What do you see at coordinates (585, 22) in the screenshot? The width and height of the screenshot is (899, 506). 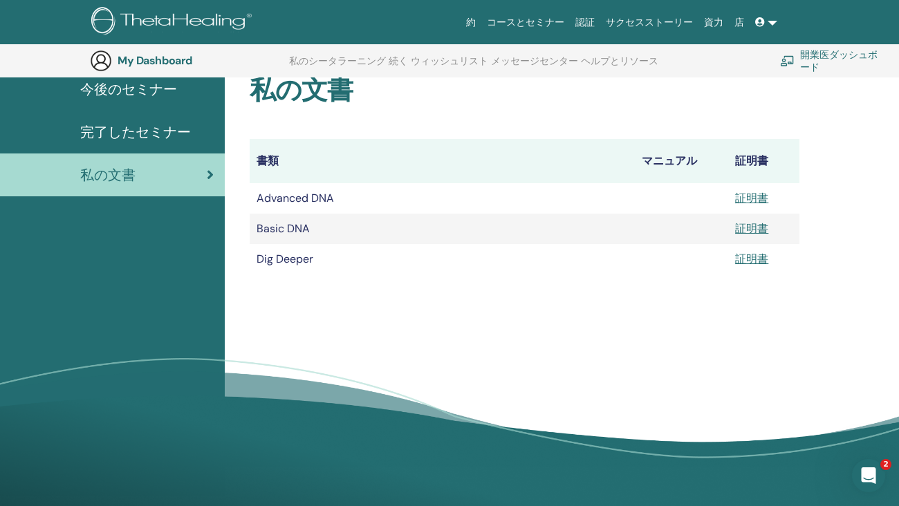 I see `a: 認証` at bounding box center [585, 22].